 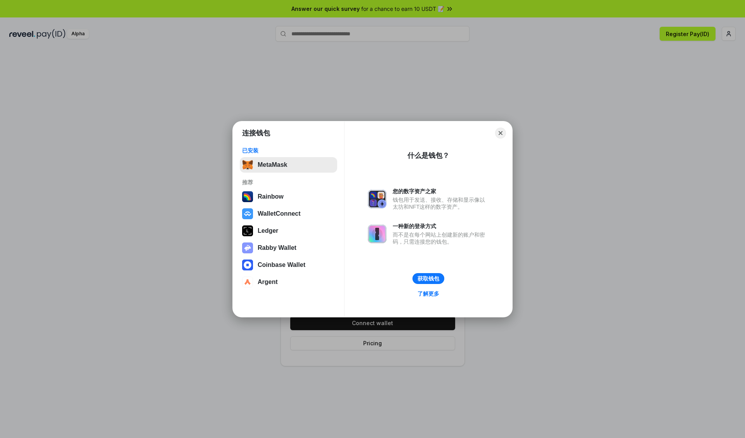 What do you see at coordinates (272, 165) in the screenshot?
I see `div: MetaMask` at bounding box center [272, 165].